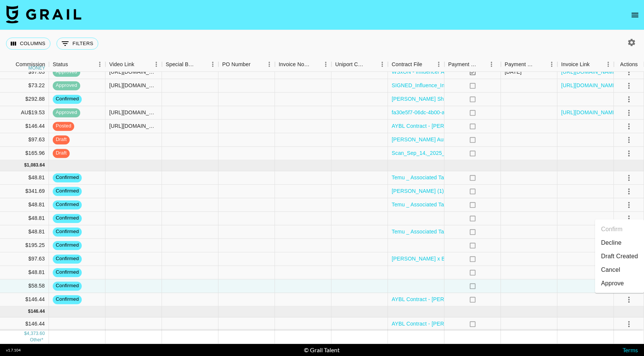 The image size is (644, 356). What do you see at coordinates (447, 113) in the screenshot?
I see `a: fa30e5f7-06dc-4b00-aa6a-664b789ba073.JPG` at bounding box center [447, 113].